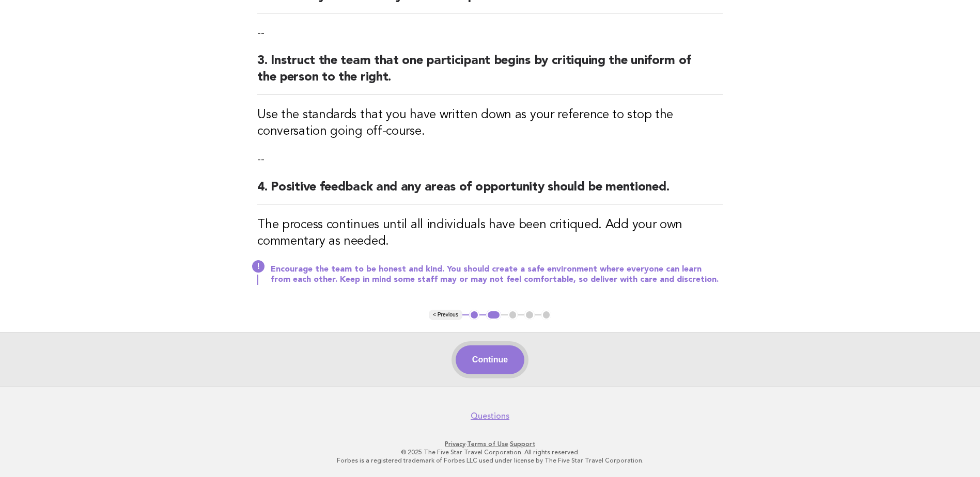 This screenshot has height=477, width=980. I want to click on a: Terms of Use, so click(488, 444).